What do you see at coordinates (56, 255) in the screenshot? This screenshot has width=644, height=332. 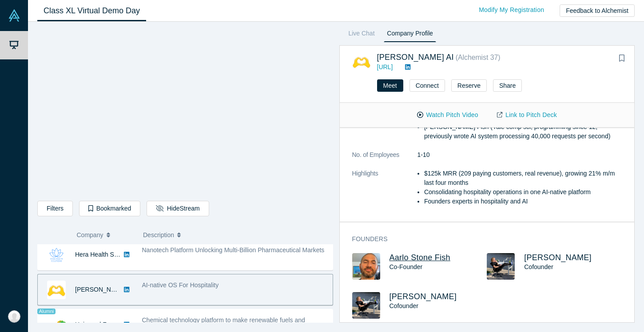 I see `img: Hera Health Solutions's Logo` at bounding box center [56, 255].